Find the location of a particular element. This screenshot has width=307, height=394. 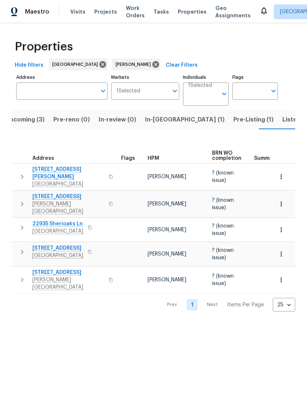

span: Tasks is located at coordinates (161, 12).